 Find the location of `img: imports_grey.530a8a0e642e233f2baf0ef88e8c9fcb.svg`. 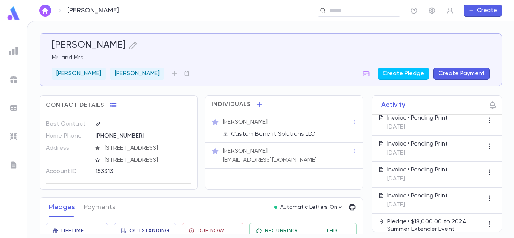

img: imports_grey.530a8a0e642e233f2baf0ef88e8c9fcb.svg is located at coordinates (14, 137).